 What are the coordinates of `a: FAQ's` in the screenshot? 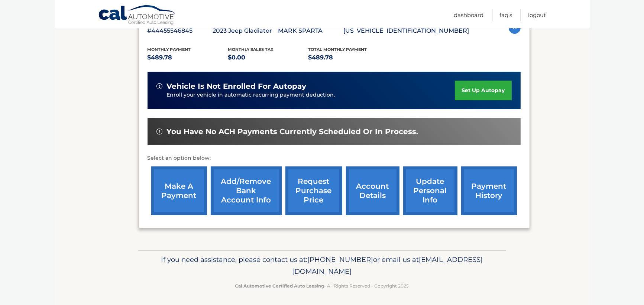 It's located at (506, 15).